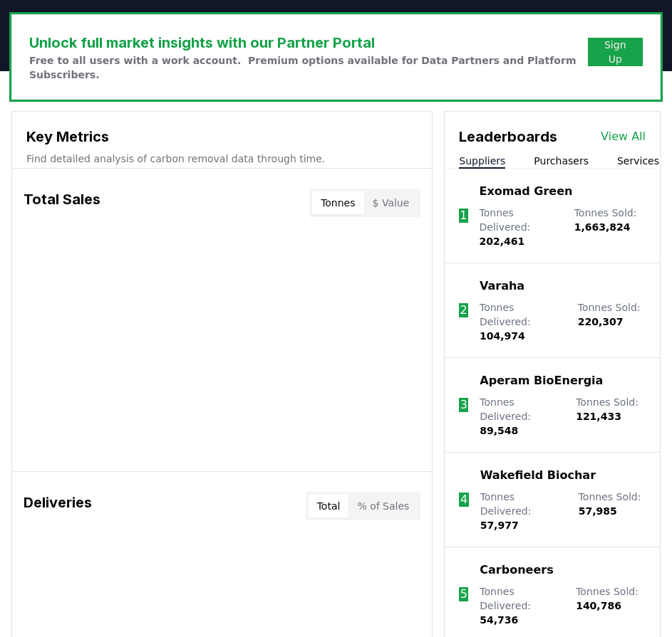 The image size is (672, 637). What do you see at coordinates (464, 405) in the screenshot?
I see `p: 3` at bounding box center [464, 405].